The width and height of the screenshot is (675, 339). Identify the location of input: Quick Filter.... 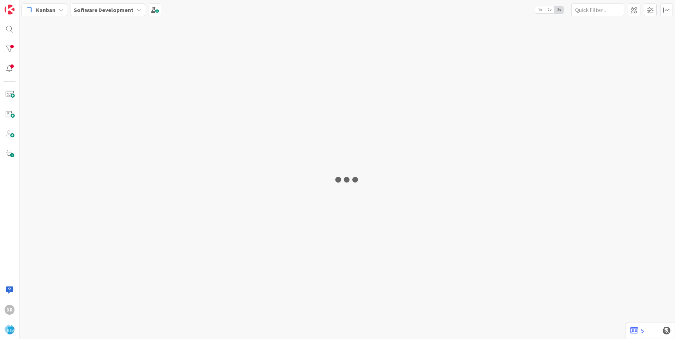
(597, 10).